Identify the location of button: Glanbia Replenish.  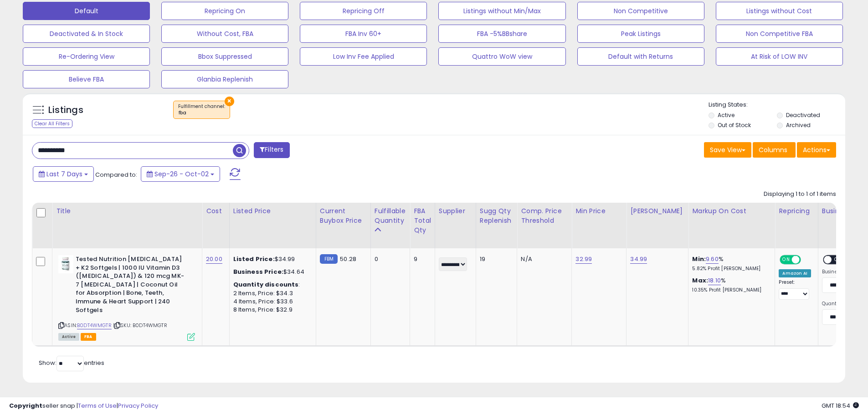
(224, 79).